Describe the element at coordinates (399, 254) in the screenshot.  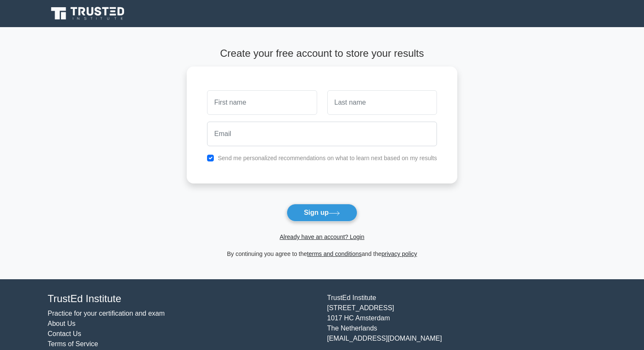
I see `a: privacy policy` at that location.